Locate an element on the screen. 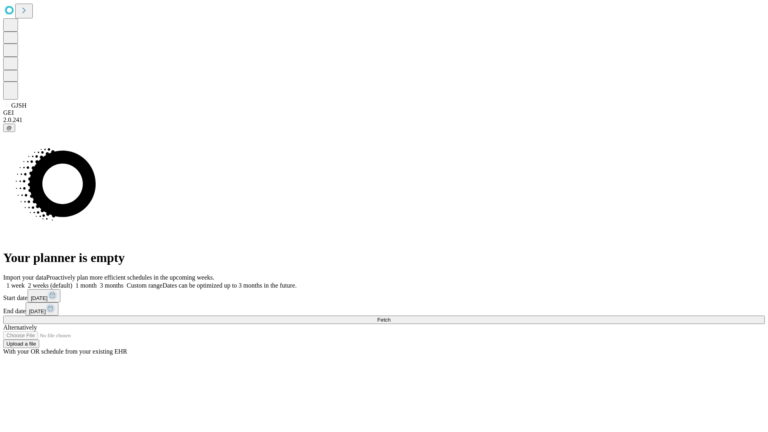 The height and width of the screenshot is (432, 768). span: 2 weeks (default) is located at coordinates (50, 285).